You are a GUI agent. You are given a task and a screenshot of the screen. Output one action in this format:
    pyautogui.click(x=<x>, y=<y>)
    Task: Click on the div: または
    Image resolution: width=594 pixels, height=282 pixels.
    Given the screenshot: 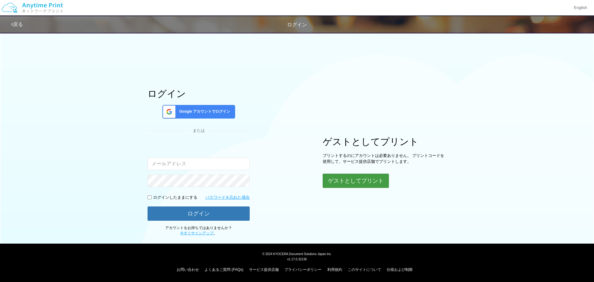 What is the action you would take?
    pyautogui.click(x=199, y=131)
    